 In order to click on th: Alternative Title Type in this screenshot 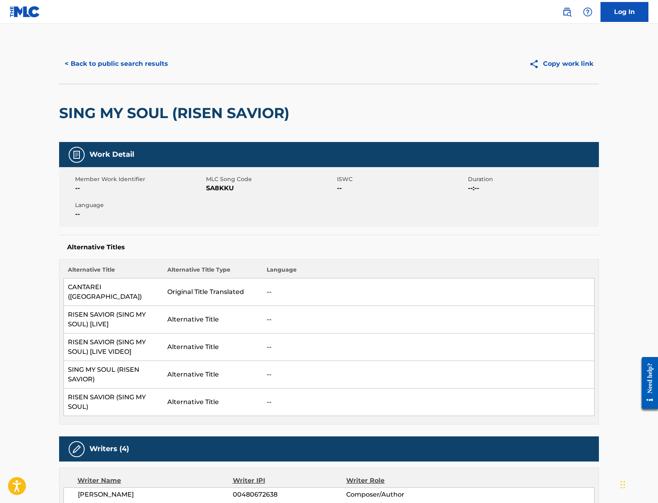, I will do `click(213, 272)`.